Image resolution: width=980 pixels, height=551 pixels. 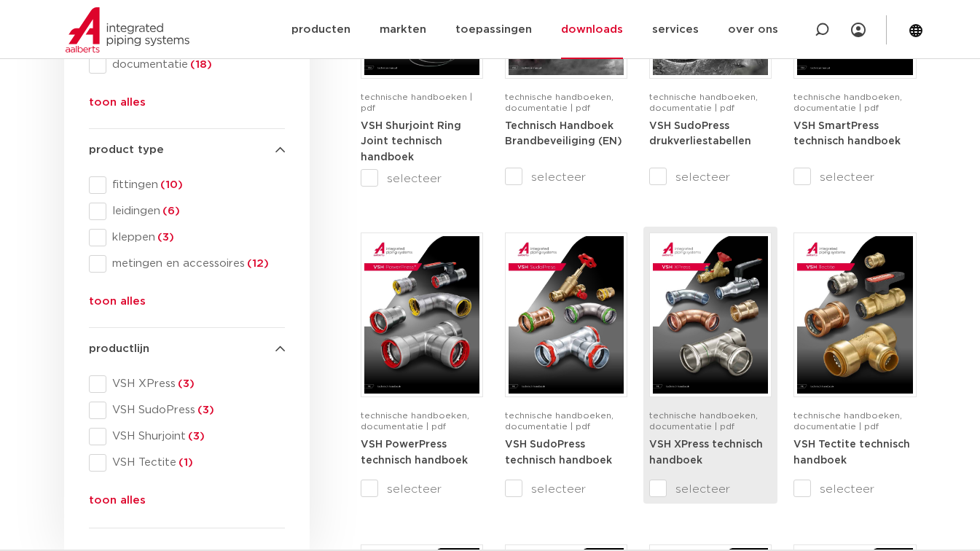 What do you see at coordinates (195, 238) in the screenshot?
I see `span: kleppen` at bounding box center [195, 238].